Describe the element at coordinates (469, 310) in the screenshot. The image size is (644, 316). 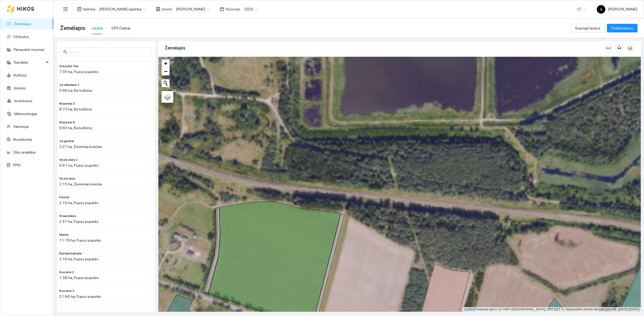
I see `a: Leaflet` at that location.